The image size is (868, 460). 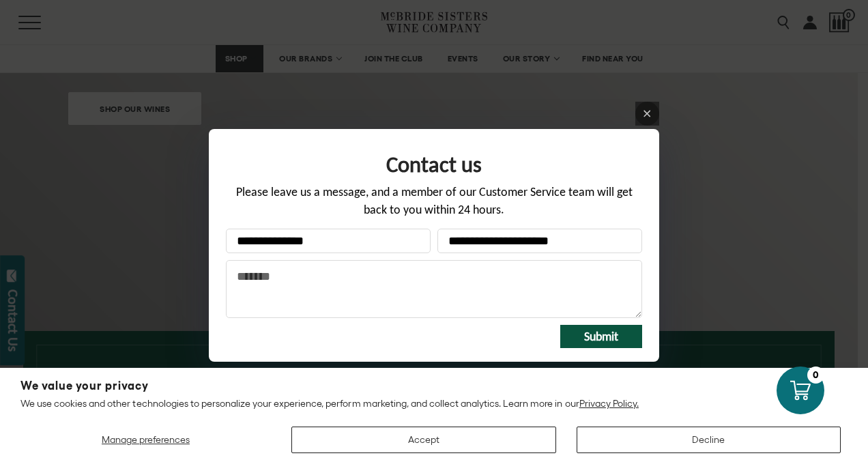 I want to click on span: Manage preferences, so click(x=145, y=439).